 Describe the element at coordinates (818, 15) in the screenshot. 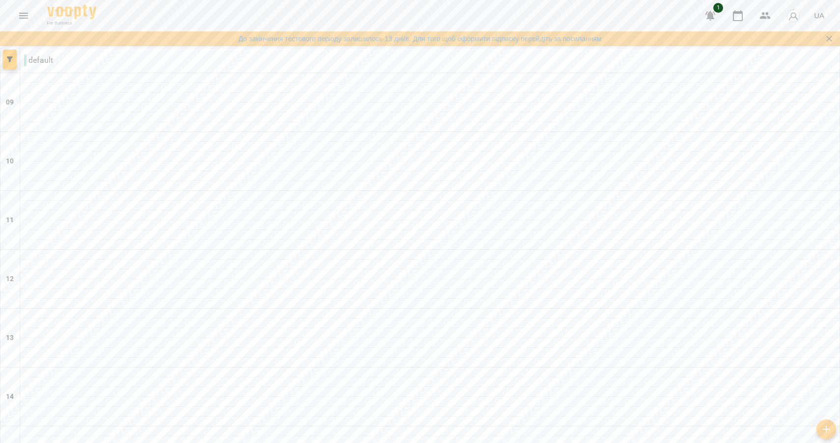

I see `span: UA` at that location.